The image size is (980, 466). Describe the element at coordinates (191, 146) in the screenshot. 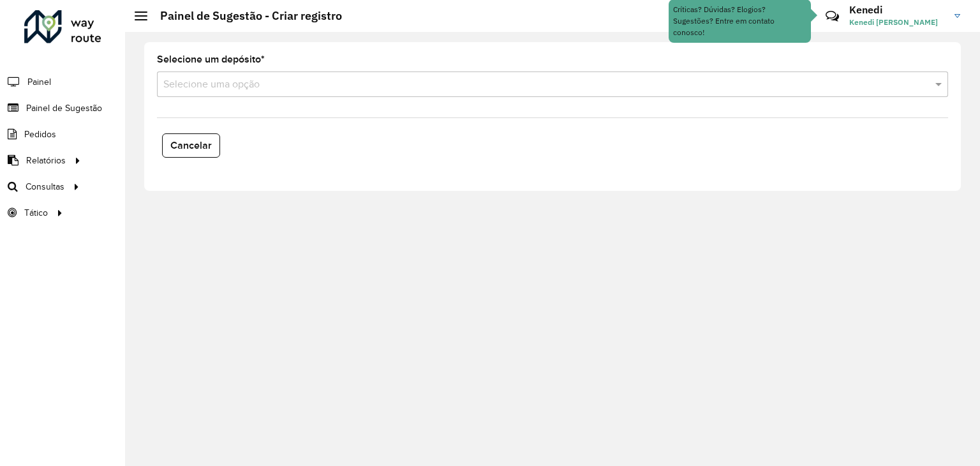

I see `button: Cancelar` at that location.